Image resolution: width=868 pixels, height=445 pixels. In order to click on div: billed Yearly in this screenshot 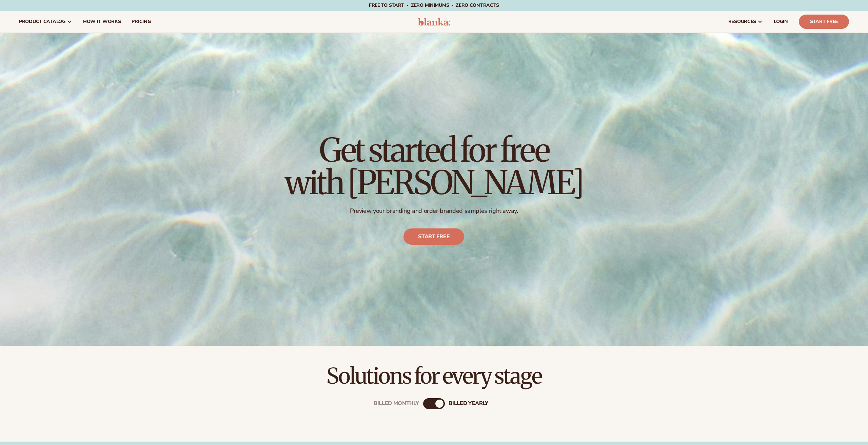, I will do `click(468, 404)`.